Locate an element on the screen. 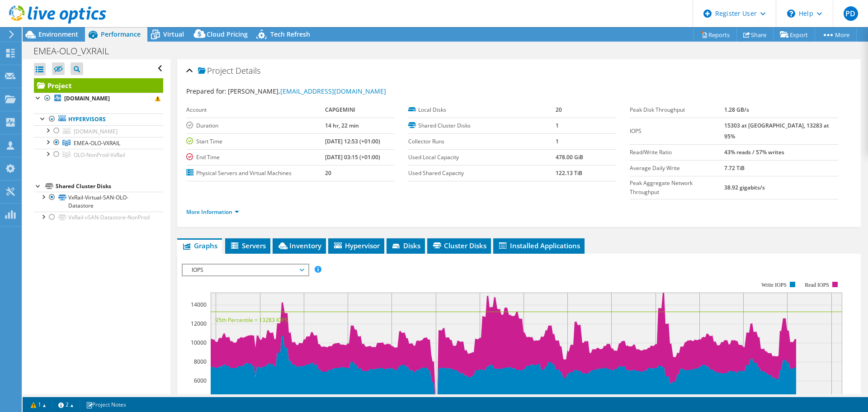  label: Used Local Capacity is located at coordinates (482, 157).